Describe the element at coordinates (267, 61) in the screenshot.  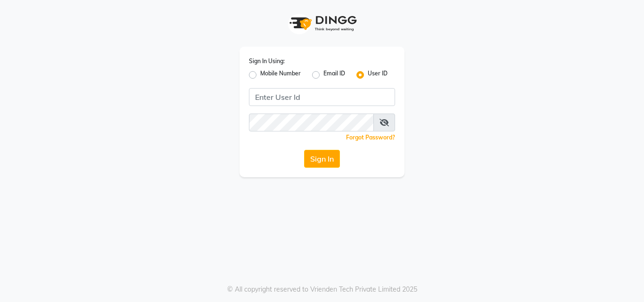
I see `label: Sign In Using:` at that location.